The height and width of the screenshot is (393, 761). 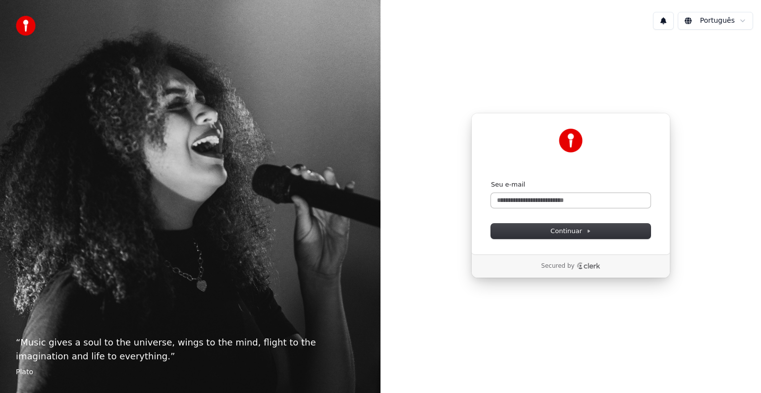 What do you see at coordinates (570, 231) in the screenshot?
I see `button: Continuar` at bounding box center [570, 231].